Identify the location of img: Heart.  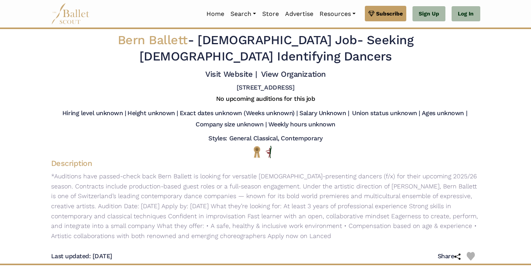
(471, 256).